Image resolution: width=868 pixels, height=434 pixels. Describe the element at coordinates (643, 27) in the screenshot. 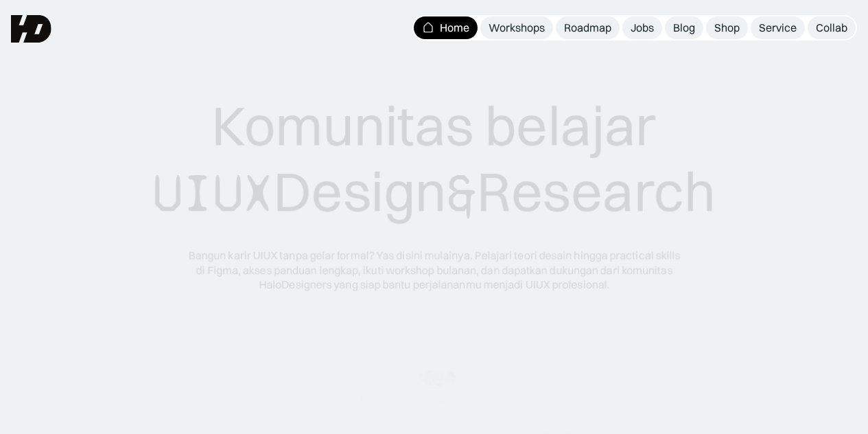

I see `div: Jobs` at that location.